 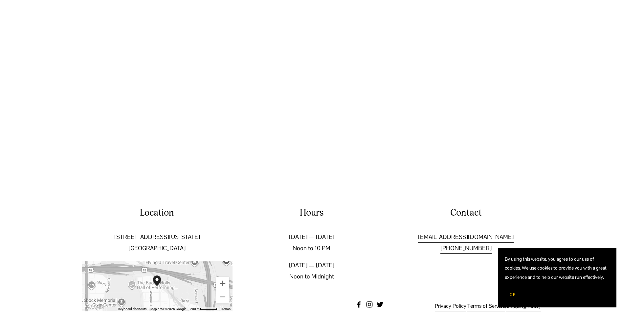 What do you see at coordinates (223, 283) in the screenshot?
I see `button: Zoom in` at bounding box center [223, 283].